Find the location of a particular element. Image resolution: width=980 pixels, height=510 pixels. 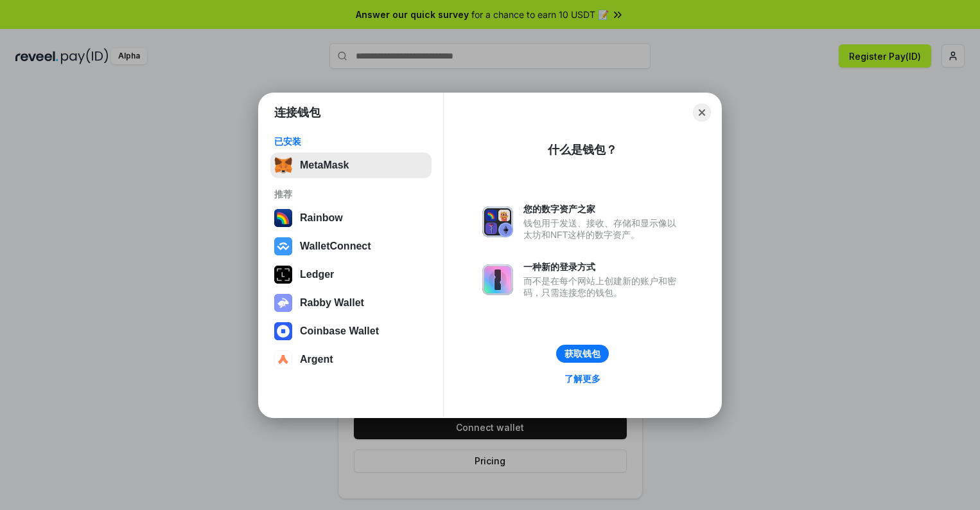

button: WalletConnect is located at coordinates (351, 246).